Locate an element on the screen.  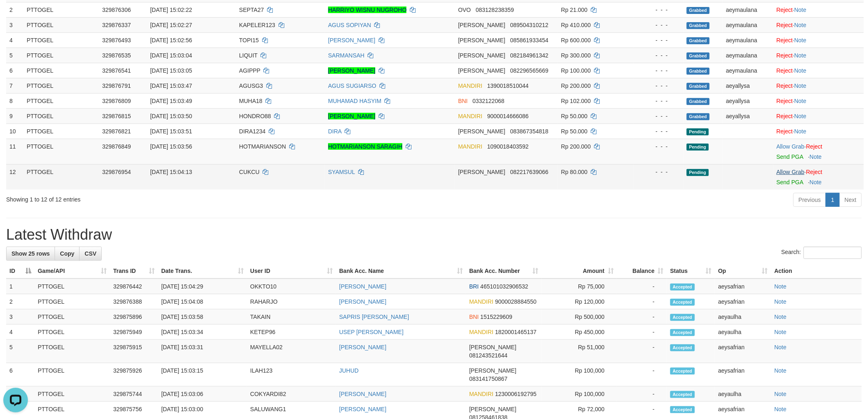
td: 5 is located at coordinates (15, 55).